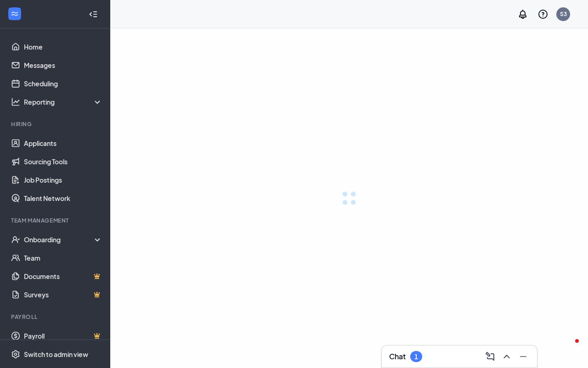  Describe the element at coordinates (63, 47) in the screenshot. I see `a: Home` at that location.